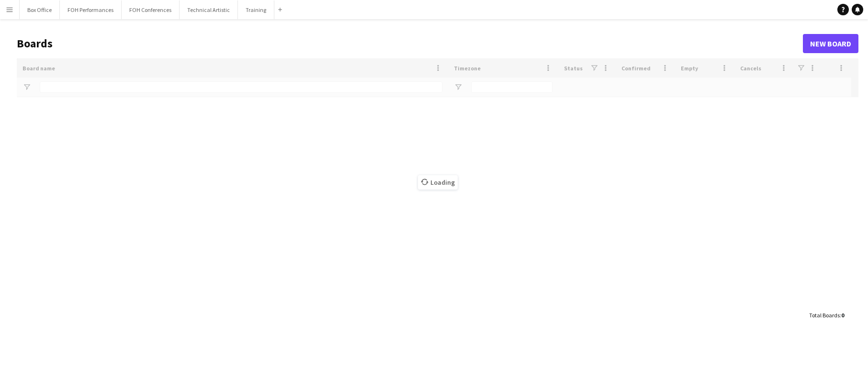  I want to click on span: Total Boards, so click(825, 315).